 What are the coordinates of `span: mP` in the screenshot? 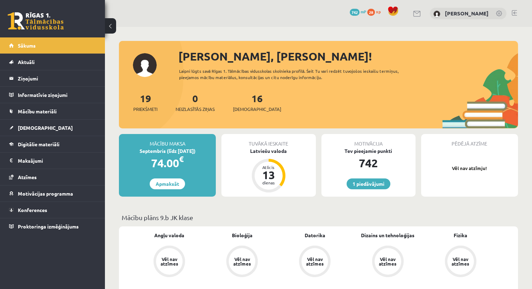 It's located at (363, 12).